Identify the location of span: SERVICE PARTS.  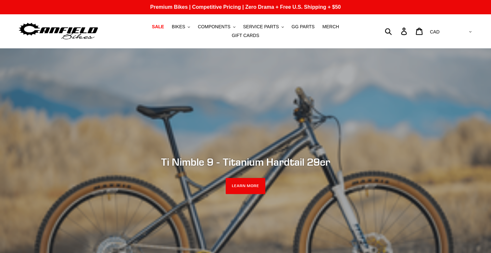
(261, 27).